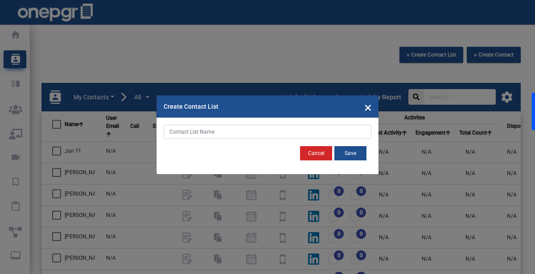 The height and width of the screenshot is (274, 535). Describe the element at coordinates (191, 107) in the screenshot. I see `span: Create Contact List` at that location.